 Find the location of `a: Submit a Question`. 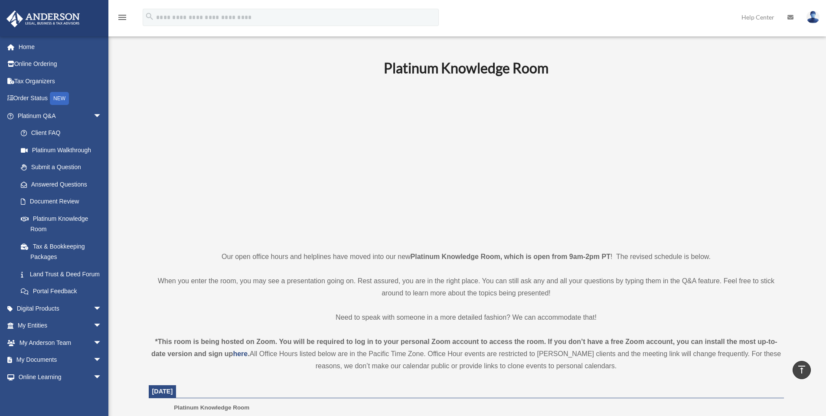

a: Submit a Question is located at coordinates (63, 167).